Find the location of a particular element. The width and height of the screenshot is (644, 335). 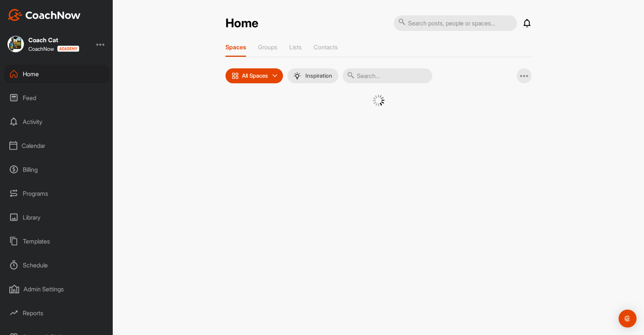

div: Reports is located at coordinates (57, 313).